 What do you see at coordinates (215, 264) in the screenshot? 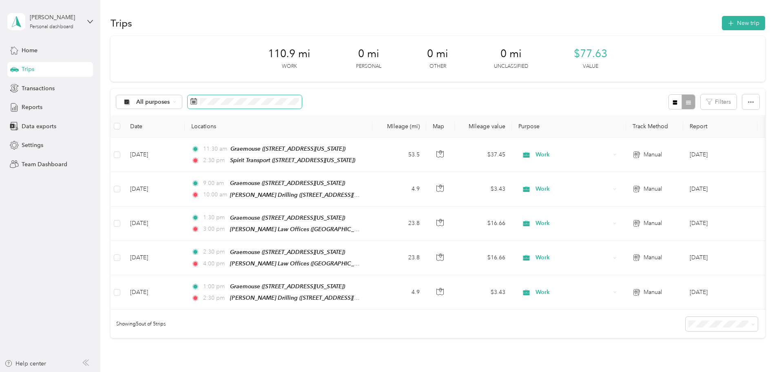
I see `span: 4:00 pm` at bounding box center [215, 264].